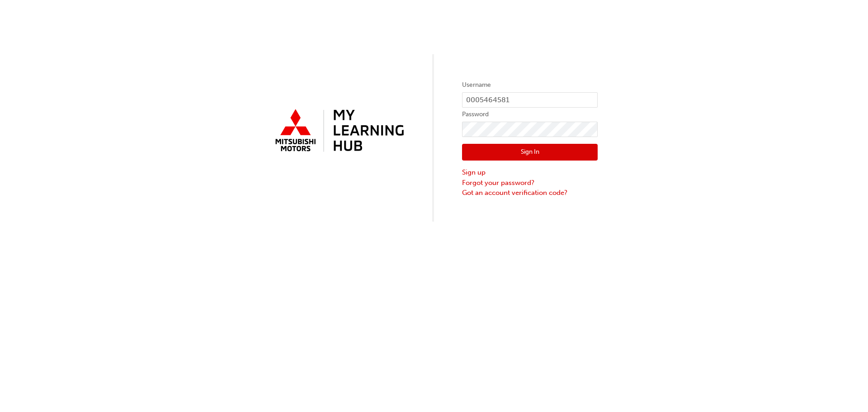  What do you see at coordinates (530, 100) in the screenshot?
I see `input: Username` at bounding box center [530, 100].